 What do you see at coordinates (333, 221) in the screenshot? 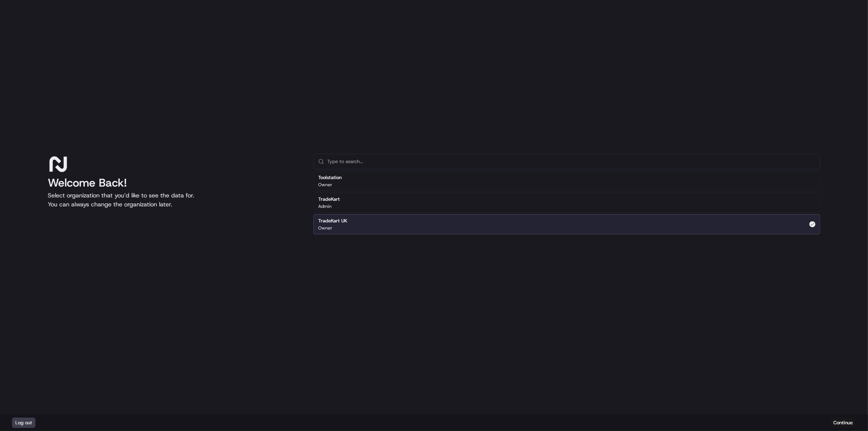
I see `h2: TradeKart UK` at bounding box center [333, 221].